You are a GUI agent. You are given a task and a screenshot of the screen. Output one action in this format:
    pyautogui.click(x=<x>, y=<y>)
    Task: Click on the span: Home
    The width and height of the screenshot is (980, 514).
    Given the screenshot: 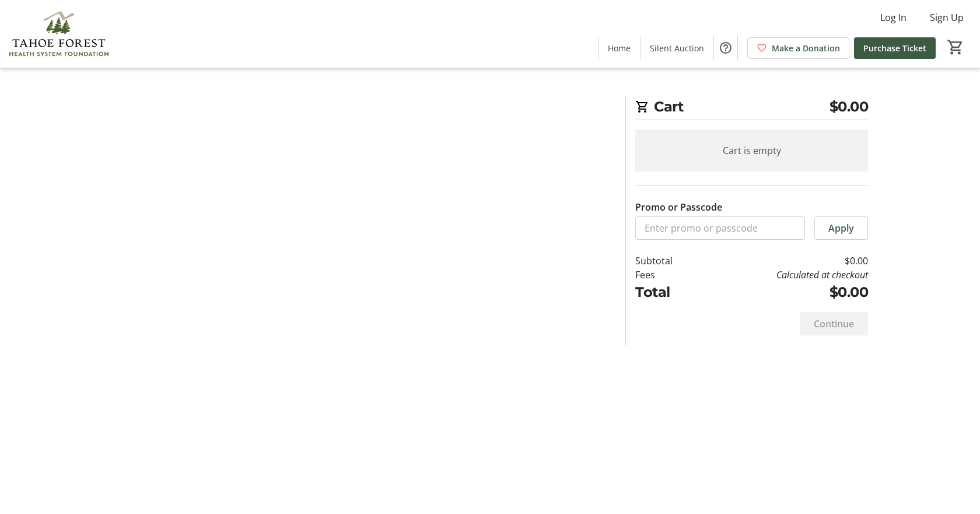 What is the action you would take?
    pyautogui.click(x=620, y=48)
    